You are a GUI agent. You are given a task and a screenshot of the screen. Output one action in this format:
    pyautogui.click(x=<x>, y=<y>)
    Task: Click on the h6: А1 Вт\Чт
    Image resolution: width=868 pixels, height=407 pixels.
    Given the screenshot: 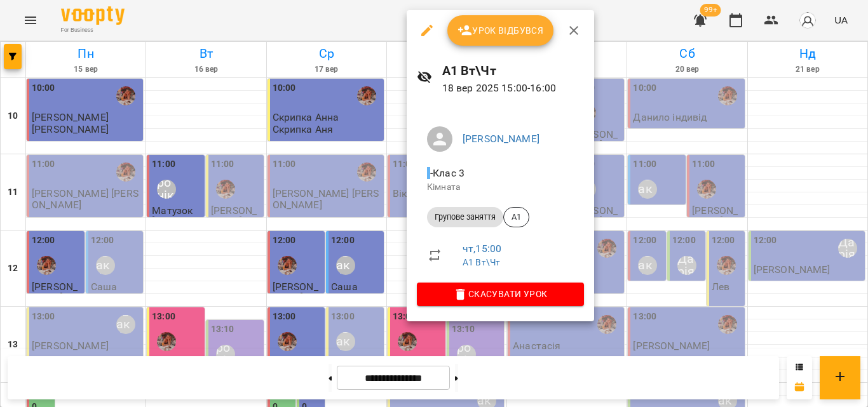 What is the action you would take?
    pyautogui.click(x=513, y=71)
    